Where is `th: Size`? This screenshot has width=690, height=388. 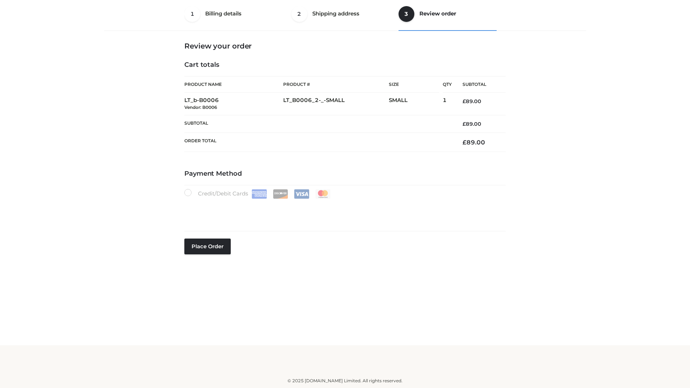 th: Size is located at coordinates (414, 84).